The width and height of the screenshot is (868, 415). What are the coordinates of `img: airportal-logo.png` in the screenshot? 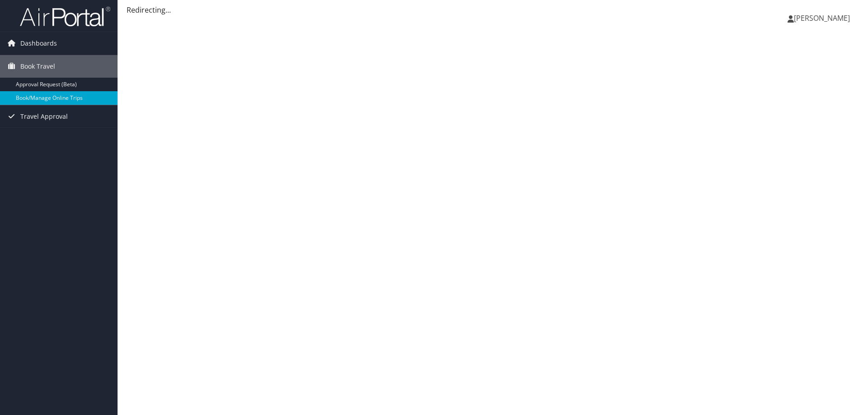 It's located at (65, 16).